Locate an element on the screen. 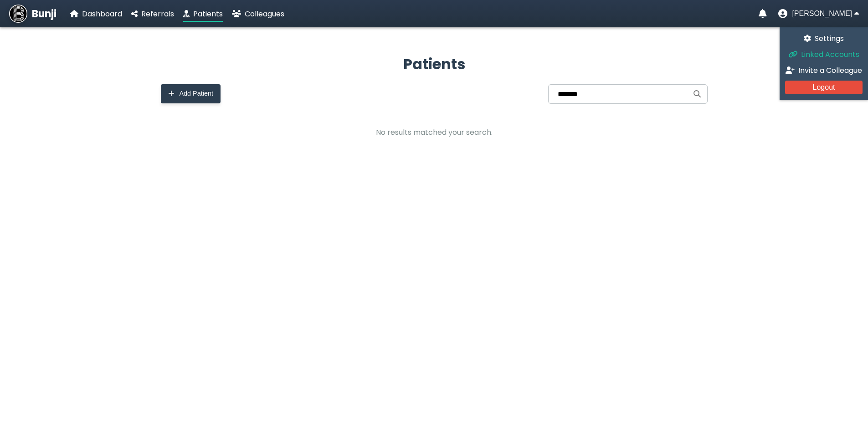 The height and width of the screenshot is (434, 868). a: Invite a Colleague is located at coordinates (824, 70).